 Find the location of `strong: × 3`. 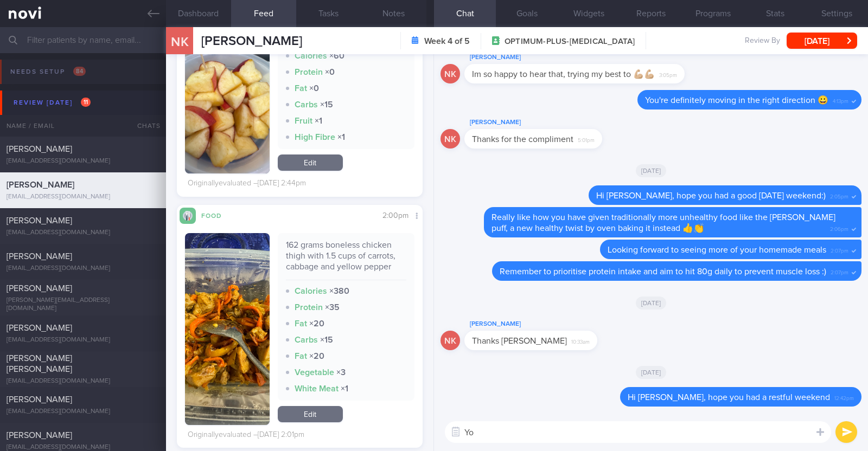

strong: × 3 is located at coordinates (341, 372).